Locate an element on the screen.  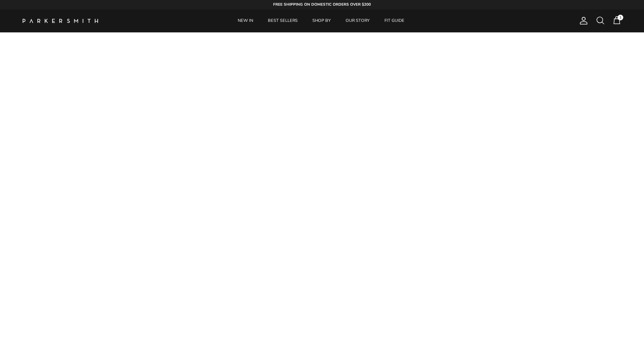
a: OUR STORY is located at coordinates (358, 21).